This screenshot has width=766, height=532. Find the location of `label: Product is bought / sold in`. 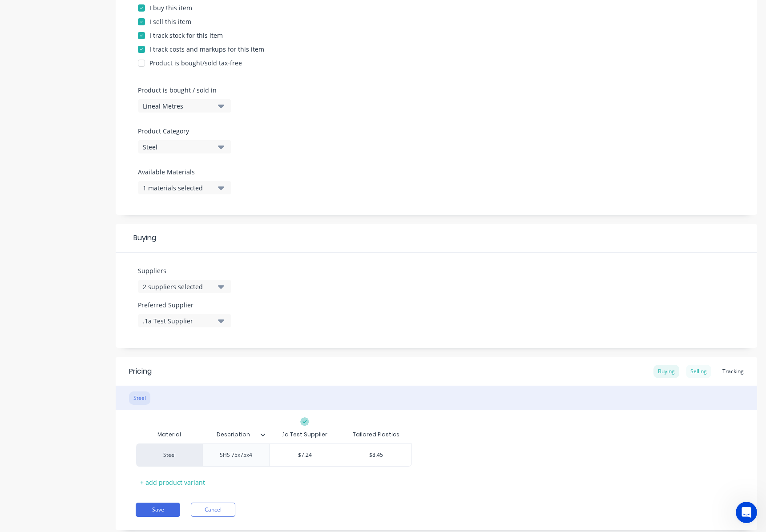

label: Product is bought / sold in is located at coordinates (182, 90).